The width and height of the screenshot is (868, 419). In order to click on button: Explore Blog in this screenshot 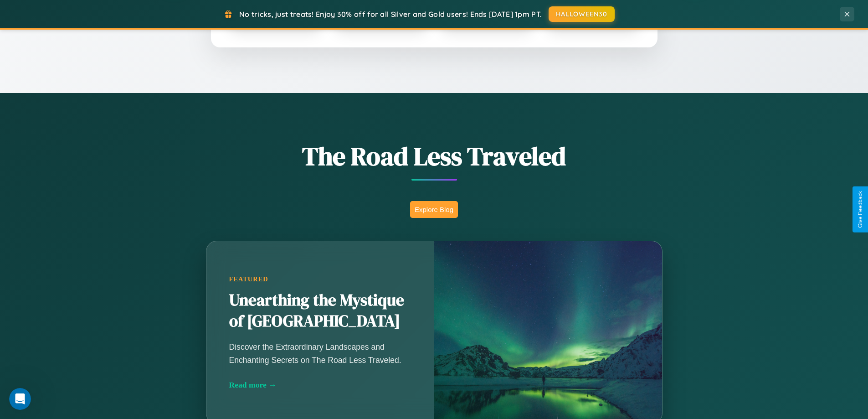, I will do `click(434, 209)`.